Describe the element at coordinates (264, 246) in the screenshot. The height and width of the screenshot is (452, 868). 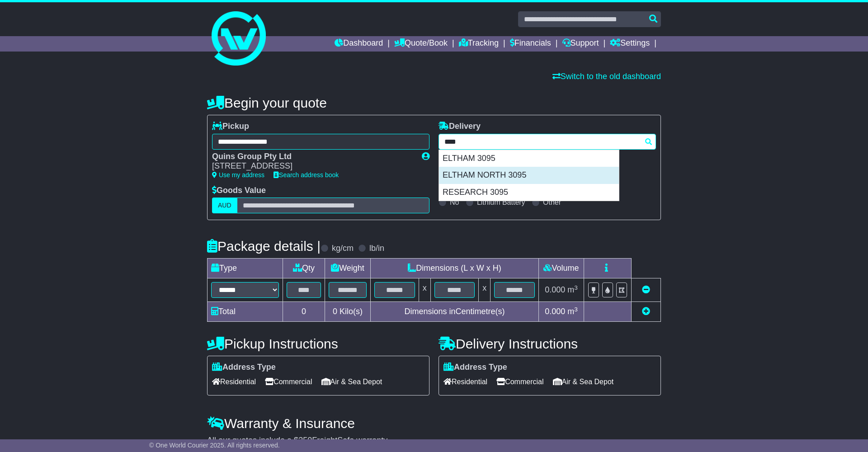
I see `h4: Package details |` at that location.